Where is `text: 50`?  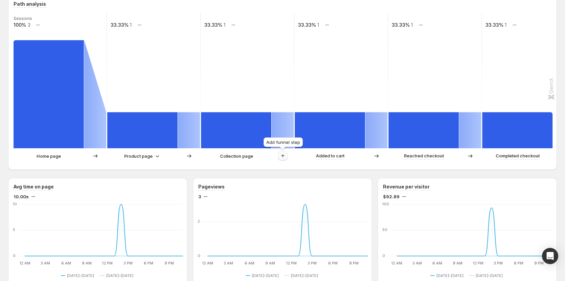
text: 50 is located at coordinates (385, 230).